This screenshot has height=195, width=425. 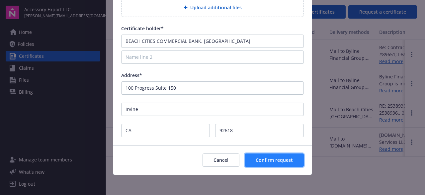 I want to click on input: City, so click(x=213, y=109).